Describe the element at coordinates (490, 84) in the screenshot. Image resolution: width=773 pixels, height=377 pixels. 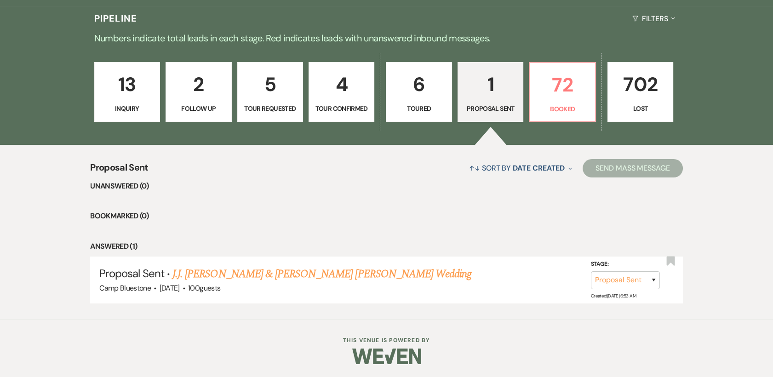
I see `p: 1` at that location.